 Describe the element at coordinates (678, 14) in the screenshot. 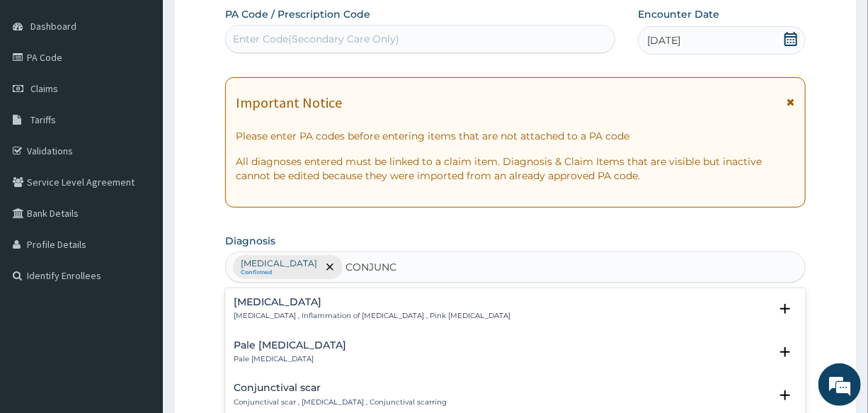

I see `label: Encounter Date` at that location.